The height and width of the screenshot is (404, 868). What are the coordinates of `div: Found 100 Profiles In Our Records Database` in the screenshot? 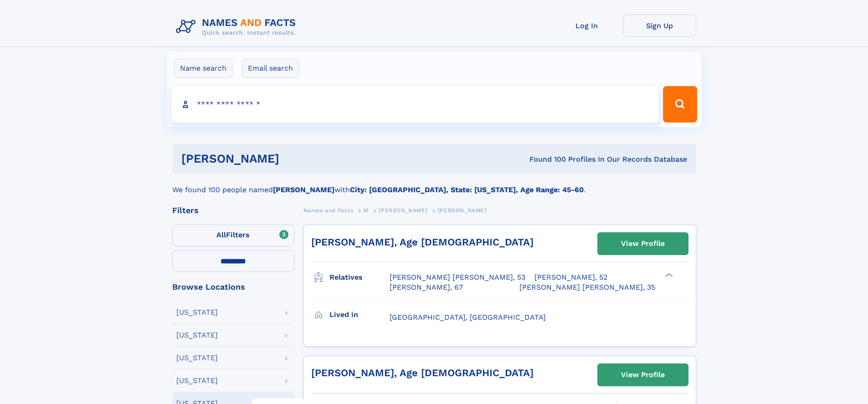 It's located at (545, 160).